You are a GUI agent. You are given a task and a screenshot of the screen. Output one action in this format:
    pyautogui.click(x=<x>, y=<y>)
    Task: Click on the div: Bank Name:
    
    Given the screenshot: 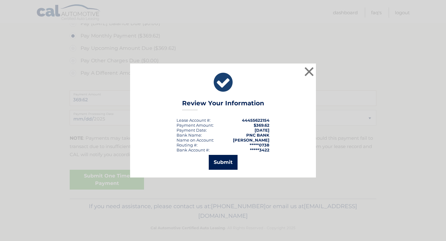 What is the action you would take?
    pyautogui.click(x=189, y=135)
    